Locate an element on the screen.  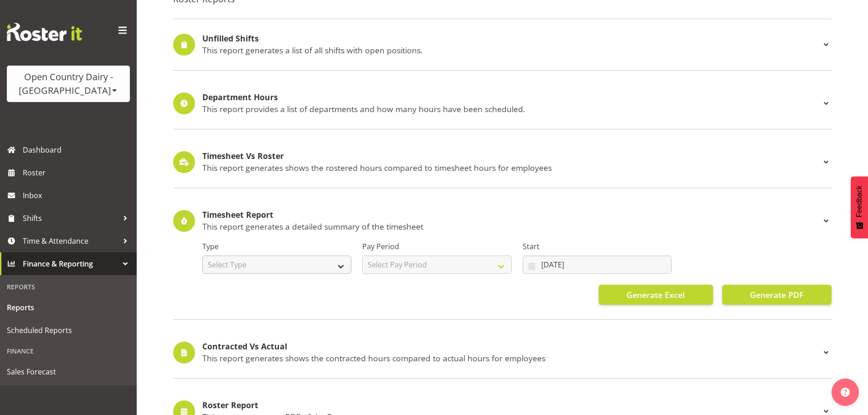
img: Rosterit website logo is located at coordinates (44, 32).